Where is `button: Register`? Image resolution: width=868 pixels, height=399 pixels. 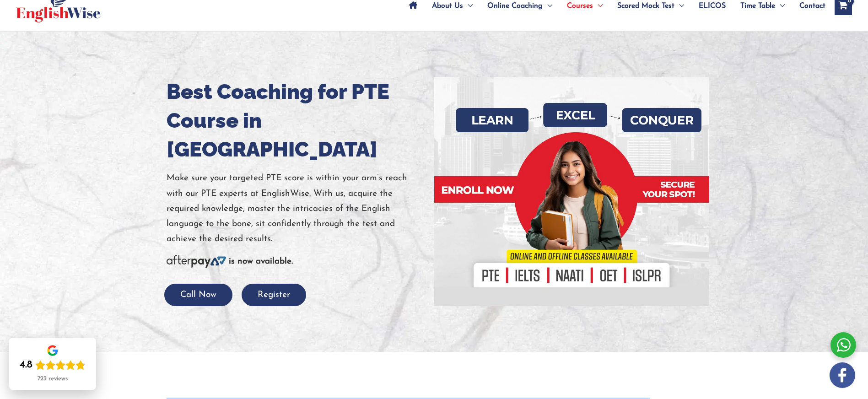
button: Register is located at coordinates (274, 295).